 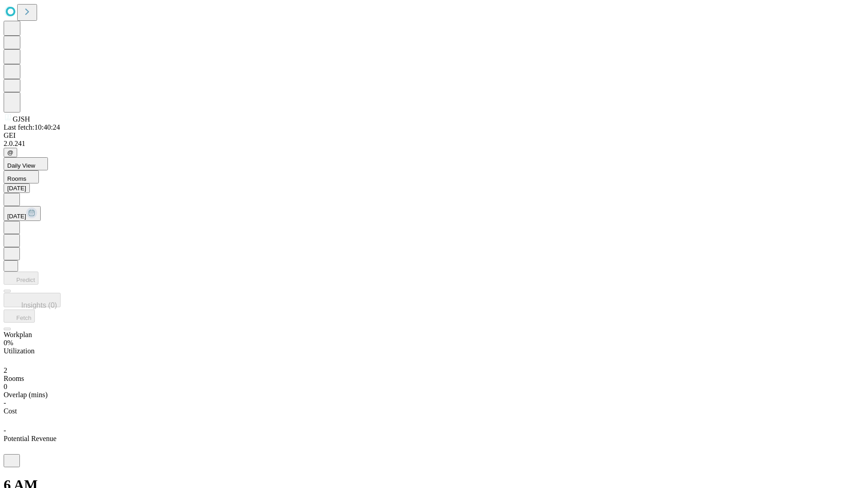 I want to click on span: Cost, so click(x=10, y=411).